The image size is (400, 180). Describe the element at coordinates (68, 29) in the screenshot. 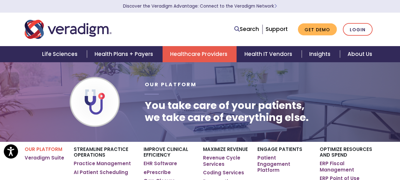

I see `a: Veradigm logo` at that location.